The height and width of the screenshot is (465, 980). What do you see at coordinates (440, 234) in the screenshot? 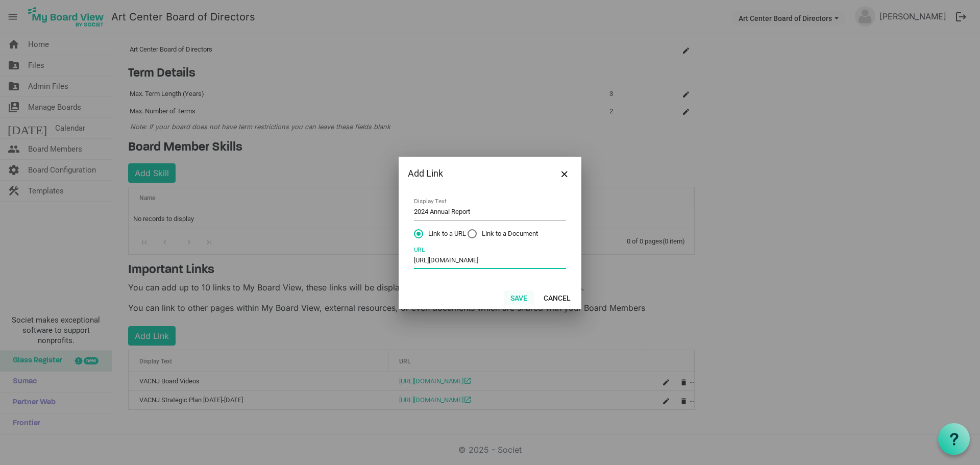
I see `span: Link to a URL` at bounding box center [440, 234].